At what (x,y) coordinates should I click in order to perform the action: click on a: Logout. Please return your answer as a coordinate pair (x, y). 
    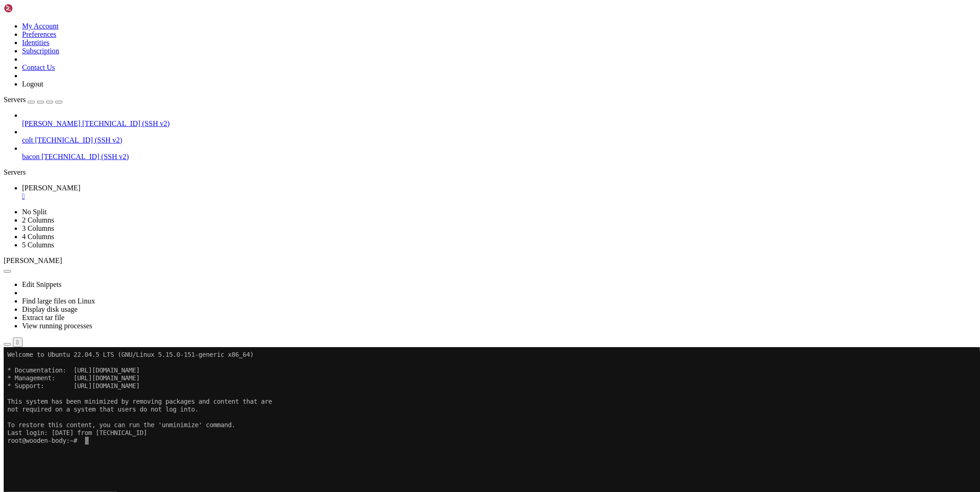
    Looking at the image, I should click on (33, 84).